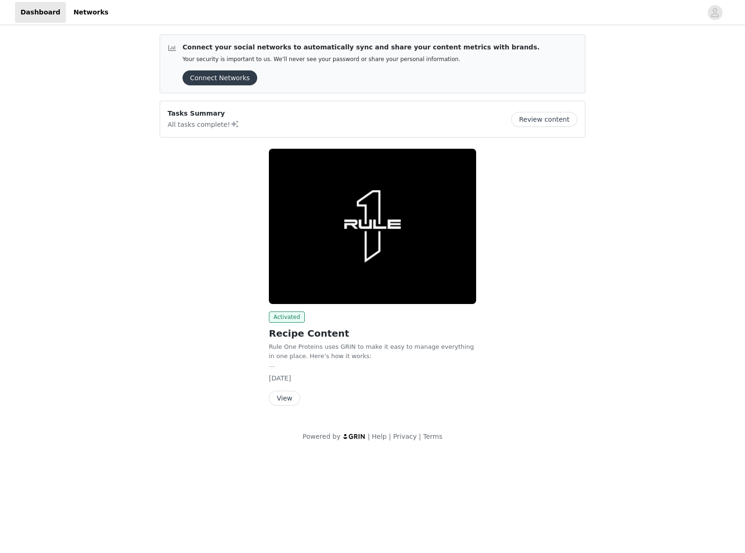  What do you see at coordinates (287, 317) in the screenshot?
I see `span: Activated` at bounding box center [287, 317].